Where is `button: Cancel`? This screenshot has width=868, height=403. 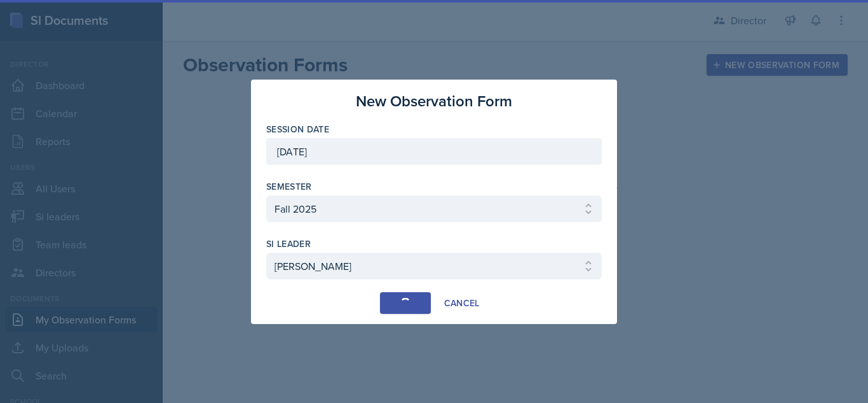
button: Cancel is located at coordinates (462, 303).